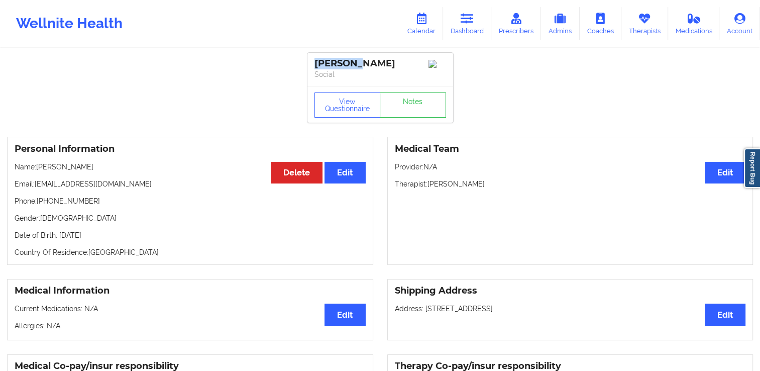 Image resolution: width=760 pixels, height=371 pixels. Describe the element at coordinates (560, 24) in the screenshot. I see `a: Admins` at that location.